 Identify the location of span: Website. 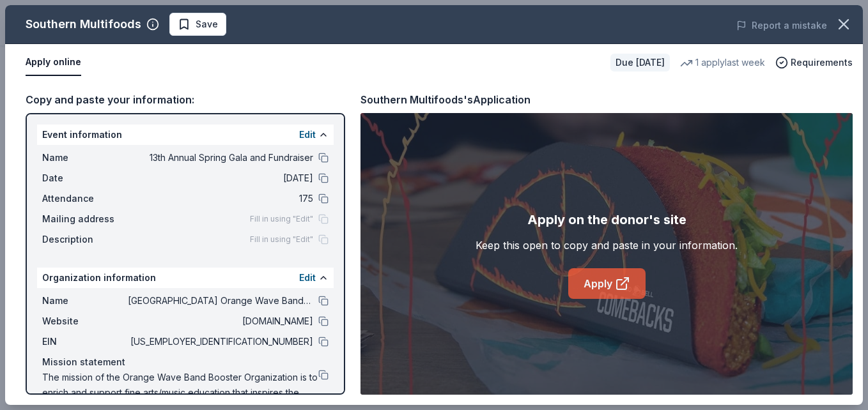
(85, 321).